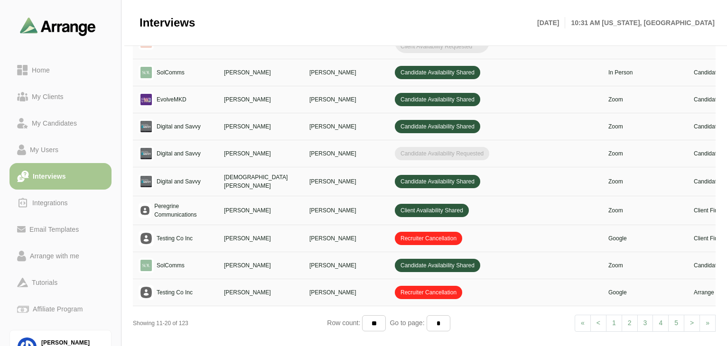 The width and height of the screenshot is (727, 346). I want to click on div: Showing 11-20 of 123, so click(230, 324).